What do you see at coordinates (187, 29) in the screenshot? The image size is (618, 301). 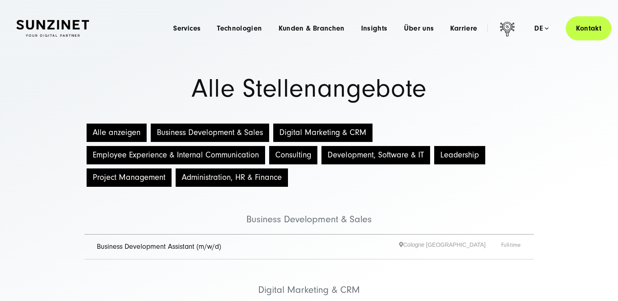 I see `span: Services` at bounding box center [187, 29].